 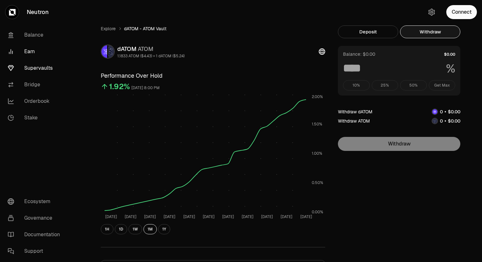 What do you see at coordinates (151, 56) in the screenshot?
I see `div: 1.1833 ATOM ($4.43) = 1 dATOM ($5.24)` at bounding box center [151, 56].